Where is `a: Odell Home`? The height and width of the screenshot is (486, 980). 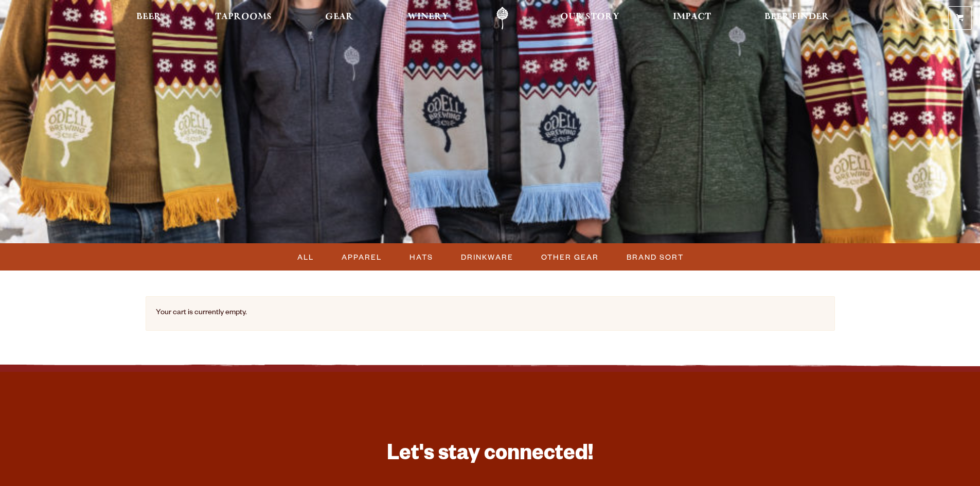
a: Odell Home is located at coordinates (502, 18).